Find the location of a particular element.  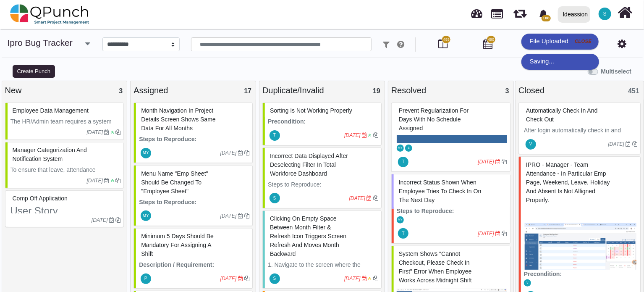

svg: bell fill is located at coordinates (544, 14).